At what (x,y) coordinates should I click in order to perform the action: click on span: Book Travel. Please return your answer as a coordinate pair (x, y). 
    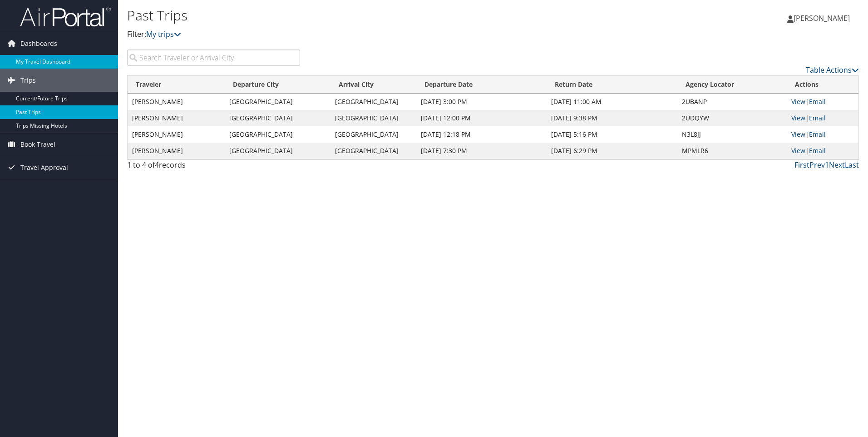
    Looking at the image, I should click on (37, 145).